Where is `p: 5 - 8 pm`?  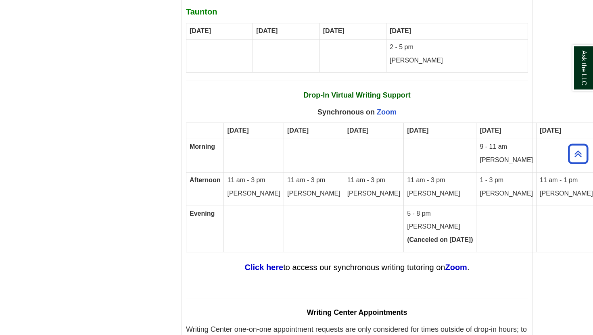 p: 5 - 8 pm is located at coordinates (440, 214).